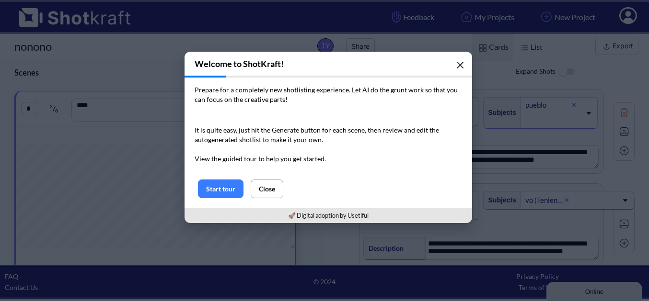 The image size is (649, 301). I want to click on h3: Welcome to ShotKraft!, so click(328, 64).